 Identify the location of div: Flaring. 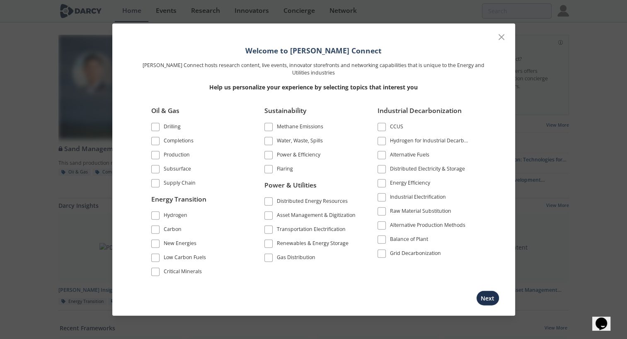
(285, 170).